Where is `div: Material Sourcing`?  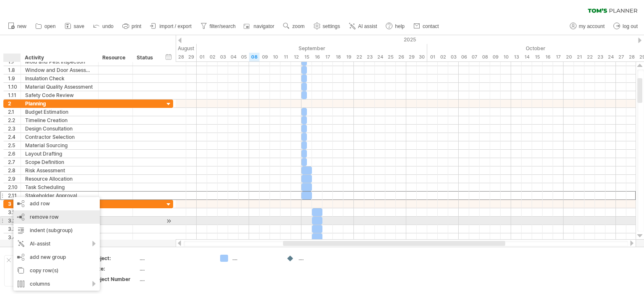
div: Material Sourcing is located at coordinates (60, 145).